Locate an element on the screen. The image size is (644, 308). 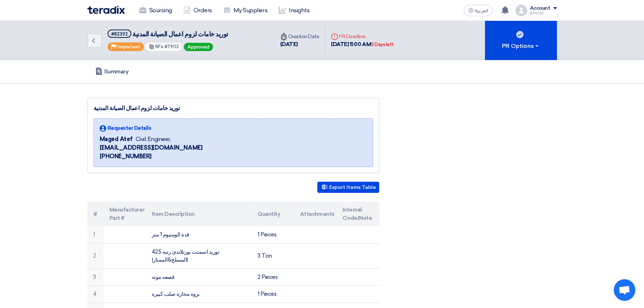
img: Teradix logo is located at coordinates (106, 10).